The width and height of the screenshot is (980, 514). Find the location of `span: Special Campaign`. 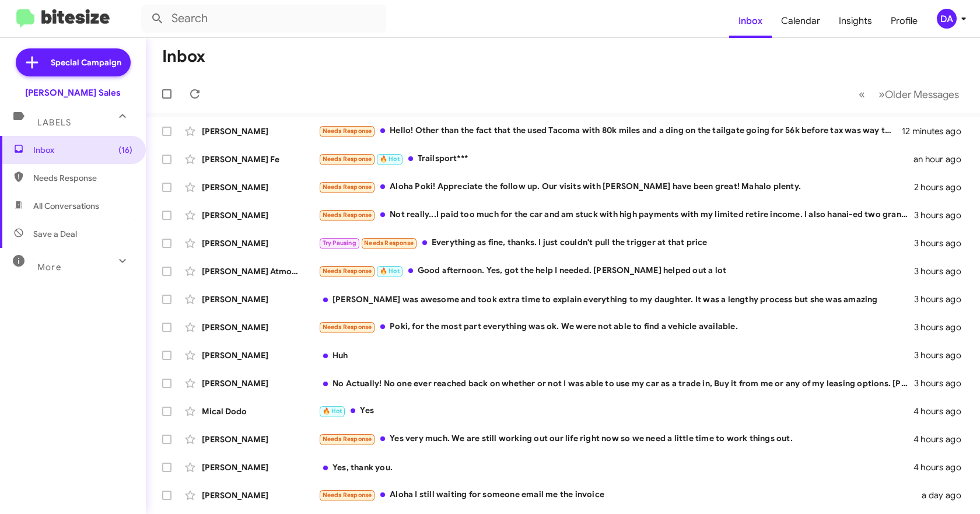

span: Special Campaign is located at coordinates (86, 62).